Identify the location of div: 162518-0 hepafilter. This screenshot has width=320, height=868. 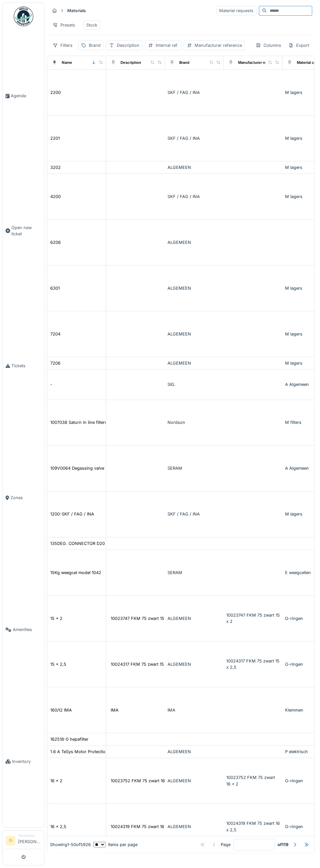
(69, 739).